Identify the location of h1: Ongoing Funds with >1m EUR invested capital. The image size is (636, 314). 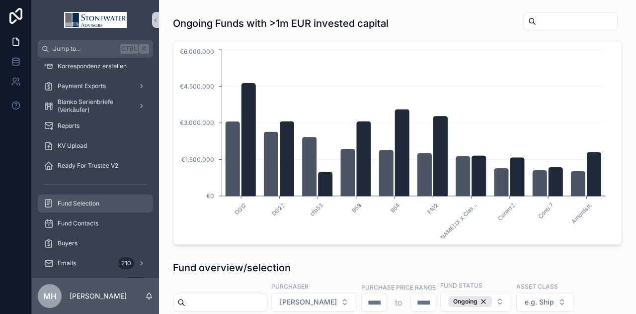
(281, 23).